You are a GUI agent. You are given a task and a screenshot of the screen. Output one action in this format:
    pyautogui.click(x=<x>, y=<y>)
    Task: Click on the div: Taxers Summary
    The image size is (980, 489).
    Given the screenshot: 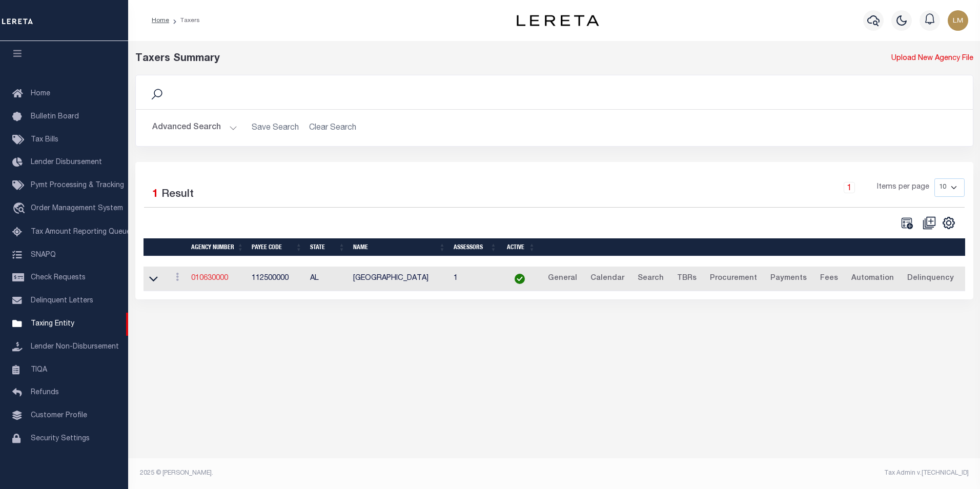 What is the action you would take?
    pyautogui.click(x=447, y=59)
    